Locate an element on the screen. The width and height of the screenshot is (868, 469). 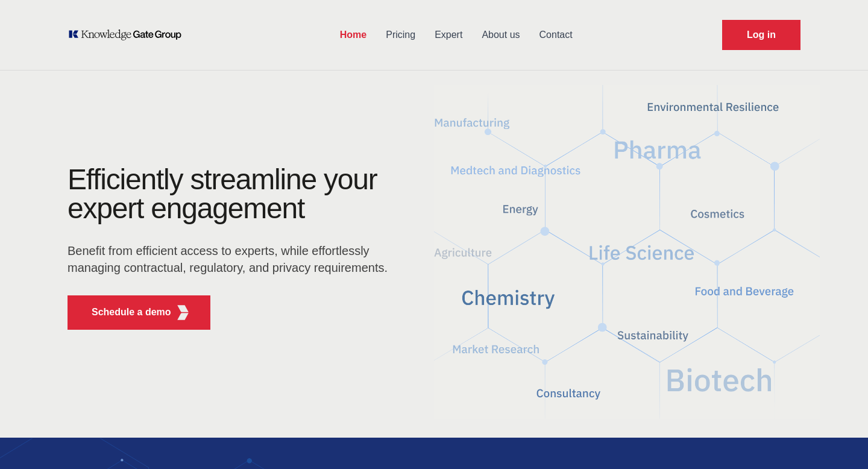
a: KOL Knowledge Platform: Talk to Key External Experts (KEE) is located at coordinates (128, 35).